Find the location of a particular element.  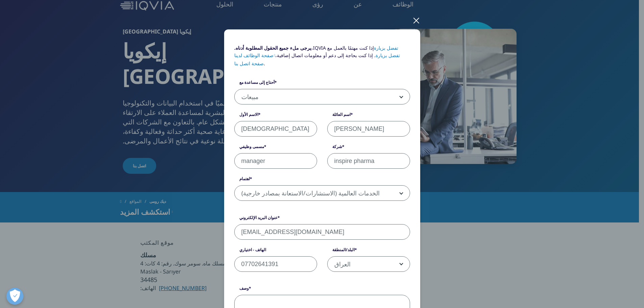

font: إذا كنت مهتمًا بالعمل مع IQVIA، is located at coordinates (343, 47).